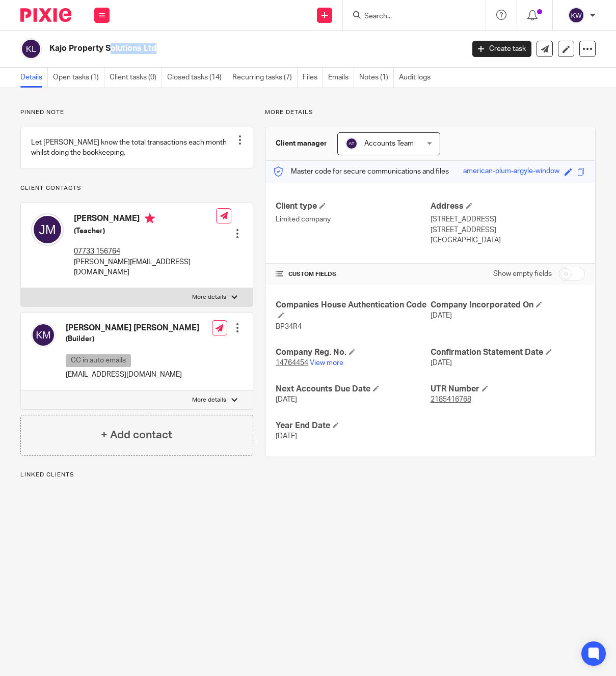  Describe the element at coordinates (78, 78) in the screenshot. I see `a: Open tasks (1)` at that location.